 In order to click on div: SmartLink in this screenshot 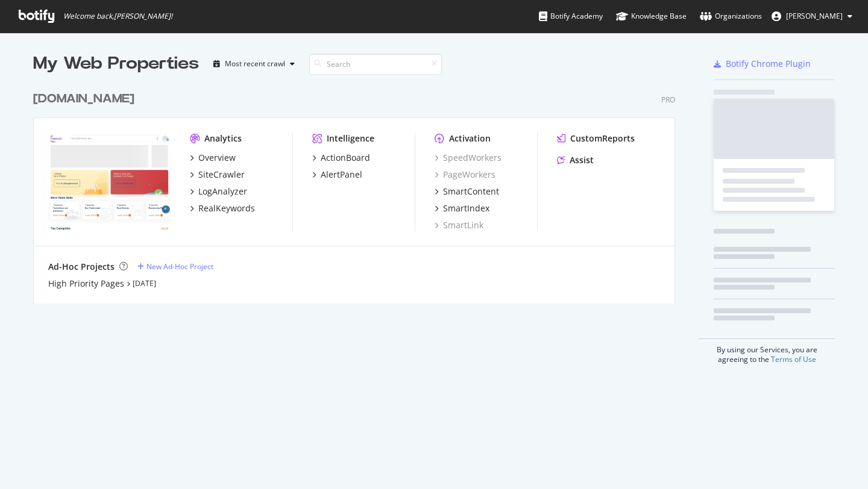, I will do `click(458, 226)`.